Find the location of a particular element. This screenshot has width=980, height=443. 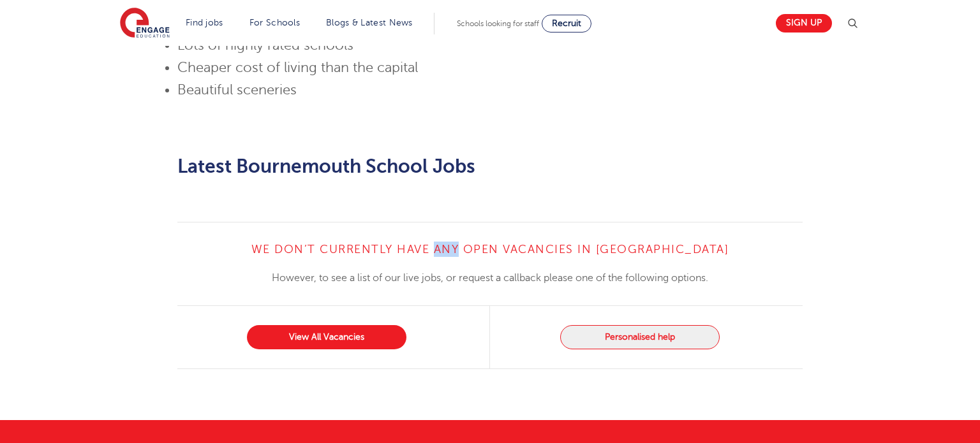

a: For Schools is located at coordinates (274, 22).